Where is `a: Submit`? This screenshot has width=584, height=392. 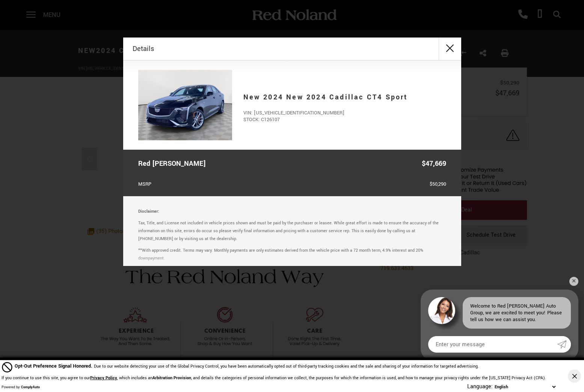 a: Submit is located at coordinates (564, 345).